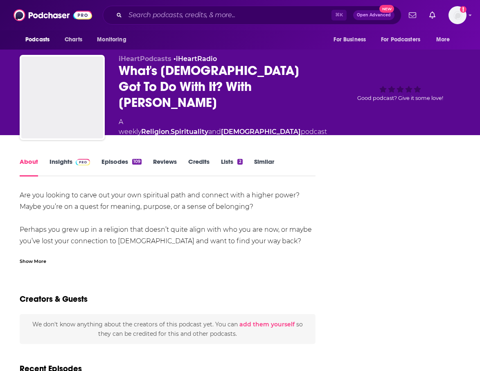  I want to click on span: For Podcasters, so click(401, 40).